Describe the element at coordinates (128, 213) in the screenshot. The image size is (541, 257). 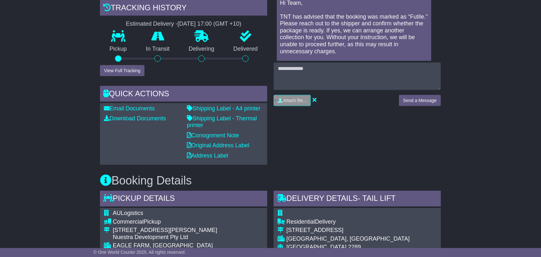
I see `span: AULogistics` at that location.